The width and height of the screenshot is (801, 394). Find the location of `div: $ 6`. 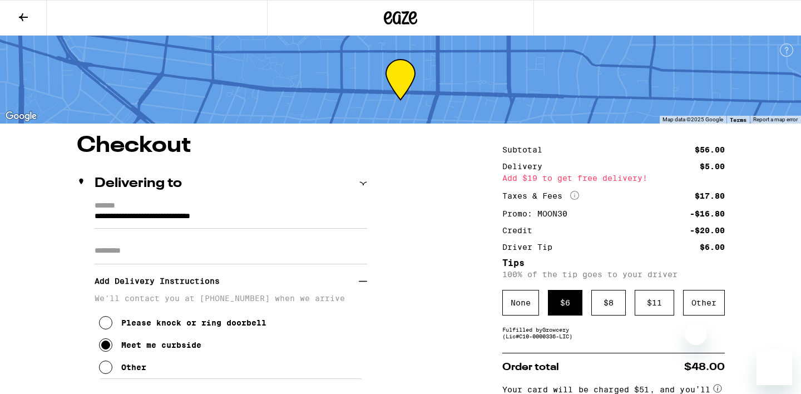

div: $ 6 is located at coordinates (565, 303).